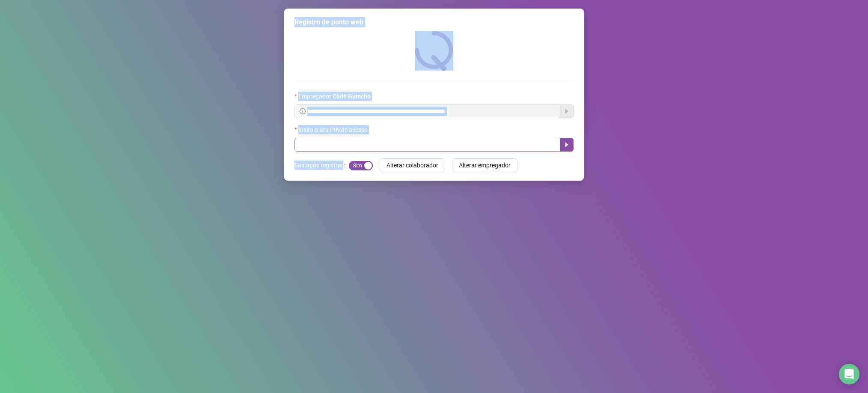  Describe the element at coordinates (434, 50) in the screenshot. I see `img: QRPoint` at that location.